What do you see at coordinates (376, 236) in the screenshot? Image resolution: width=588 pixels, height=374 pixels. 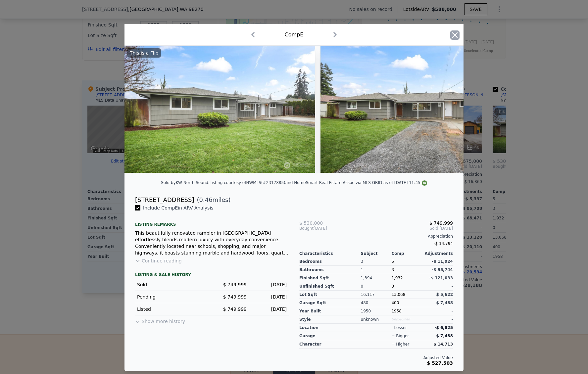 I see `div: Appreciation` at bounding box center [376, 236].